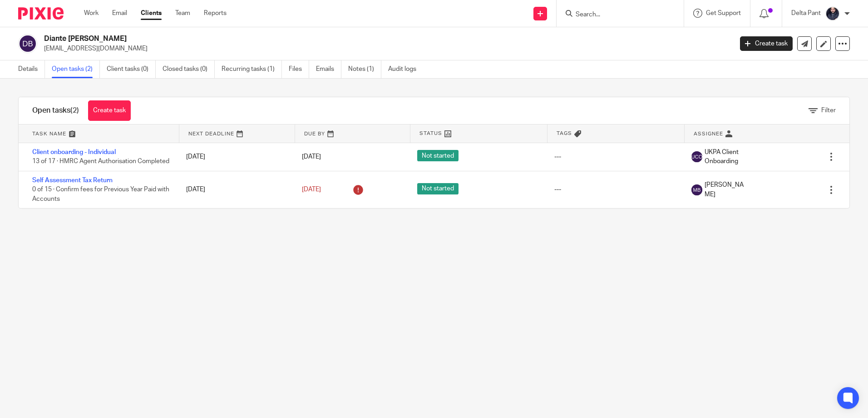 The image size is (868, 418). Describe the element at coordinates (431, 133) in the screenshot. I see `span: Status` at that location.